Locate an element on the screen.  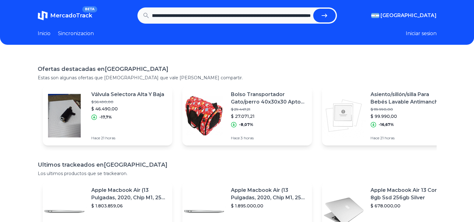
p: $ 1.895.000,00 is located at coordinates (269, 206).